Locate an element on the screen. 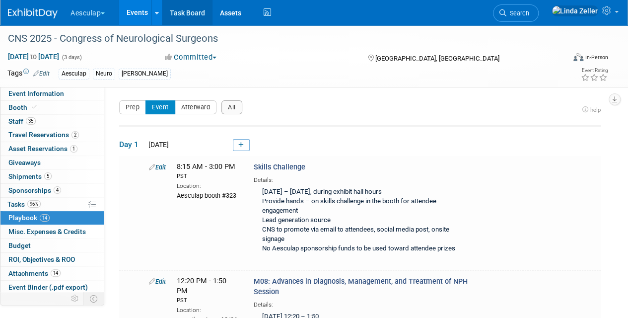 The width and height of the screenshot is (628, 318). div: Aesculap booth #323 is located at coordinates (208, 195).